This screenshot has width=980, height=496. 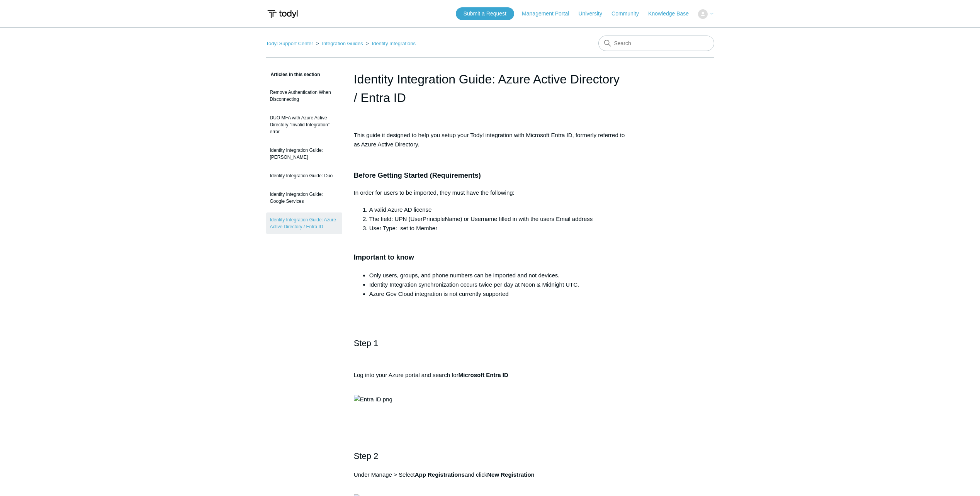 What do you see at coordinates (498, 219) in the screenshot?
I see `li: The field: UPN (UserPrincipleName) or Username filled in with the users Email address` at bounding box center [498, 219].